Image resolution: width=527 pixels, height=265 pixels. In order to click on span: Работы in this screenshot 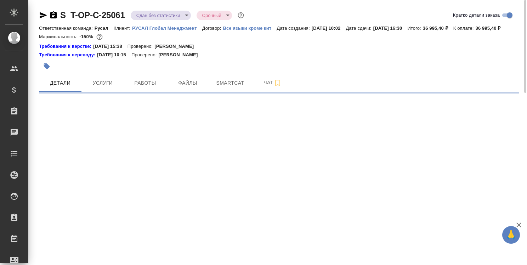, I will do `click(145, 83)`.